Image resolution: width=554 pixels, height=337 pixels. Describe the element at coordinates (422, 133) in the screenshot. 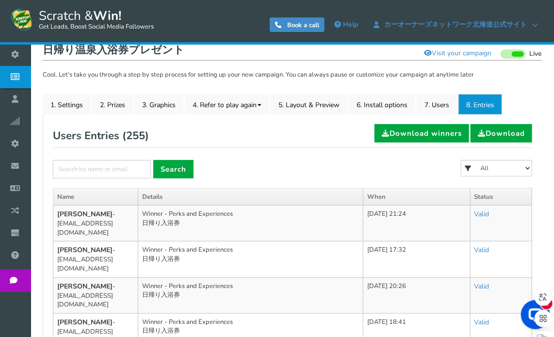

I see `a: Download winners` at that location.